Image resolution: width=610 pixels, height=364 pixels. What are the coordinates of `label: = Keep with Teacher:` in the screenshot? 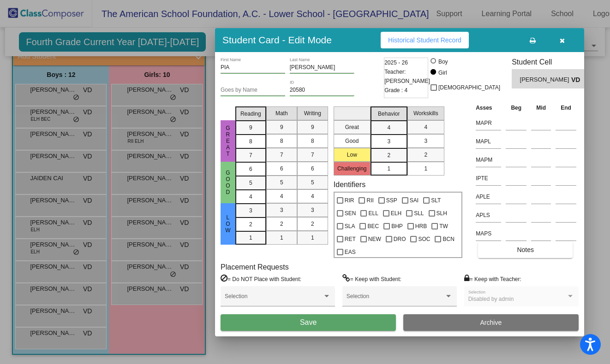 It's located at (492, 279).